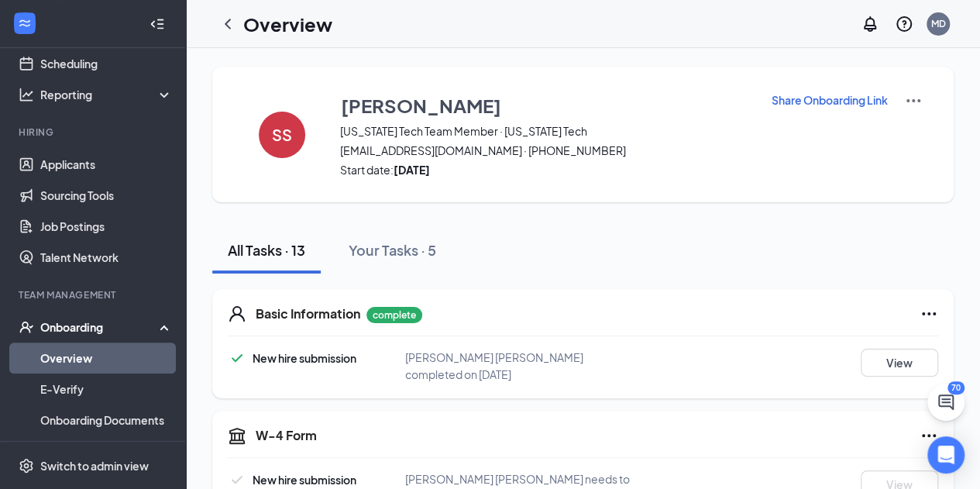 The width and height of the screenshot is (980, 489). I want to click on a: Scheduling, so click(106, 63).